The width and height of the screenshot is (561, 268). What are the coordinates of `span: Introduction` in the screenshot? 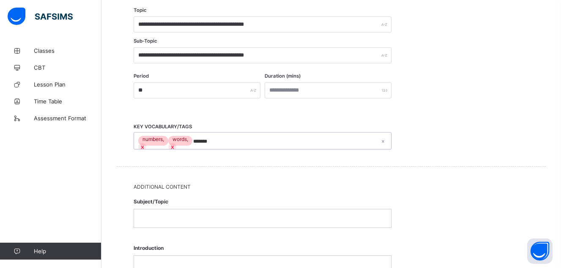 It's located at (262, 248).